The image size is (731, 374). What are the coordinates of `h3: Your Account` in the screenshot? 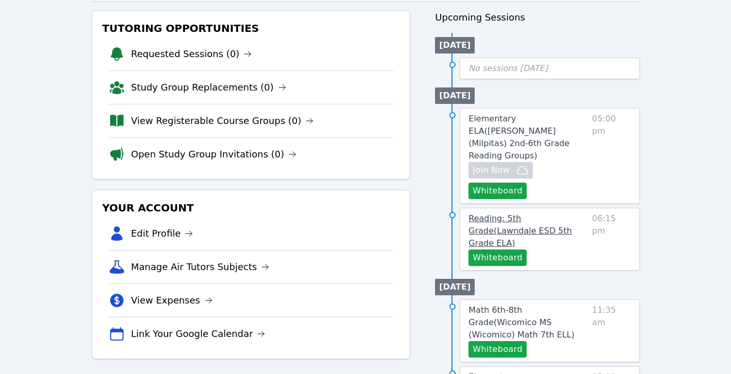 It's located at (251, 208).